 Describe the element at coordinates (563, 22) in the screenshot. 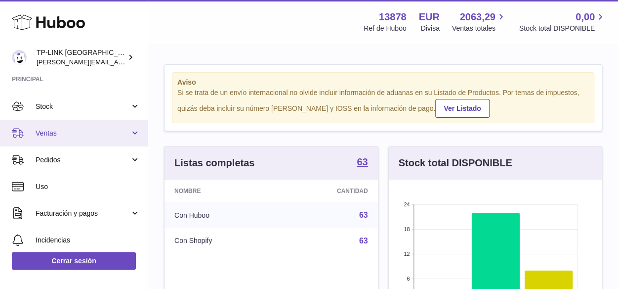

I see `a: 0,00 Stock total DISPONIBLE` at that location.